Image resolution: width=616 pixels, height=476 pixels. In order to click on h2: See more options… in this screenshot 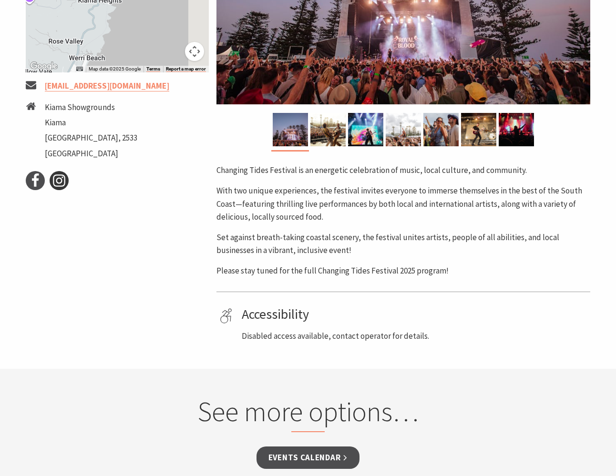, I will do `click(308, 414)`.